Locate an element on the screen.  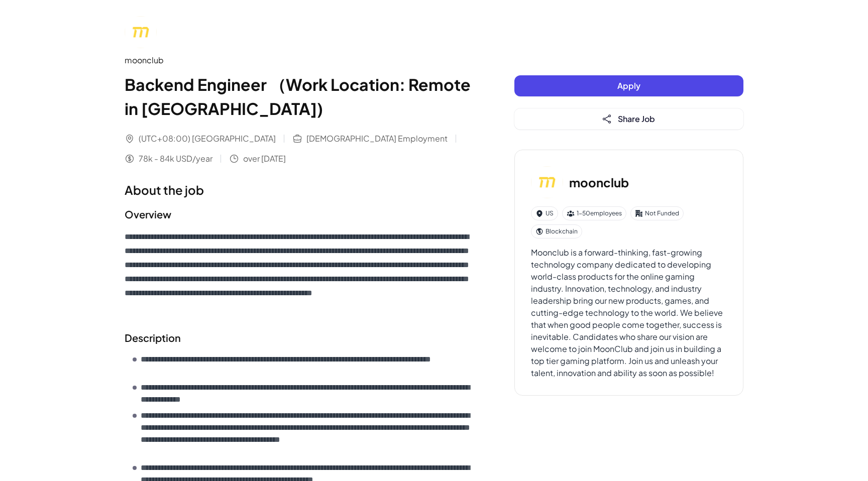
div: moonclub is located at coordinates (300, 60).